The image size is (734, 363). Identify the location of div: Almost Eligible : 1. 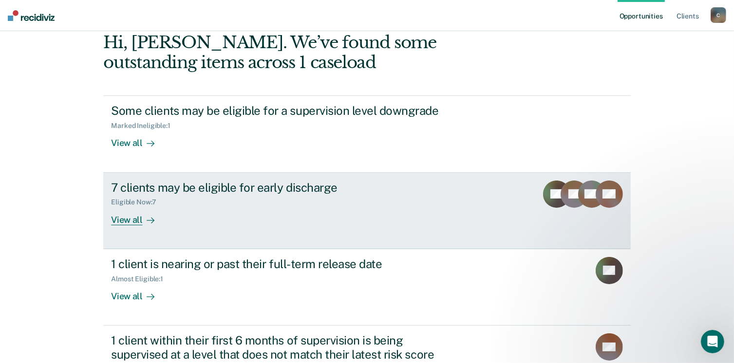
(141, 279).